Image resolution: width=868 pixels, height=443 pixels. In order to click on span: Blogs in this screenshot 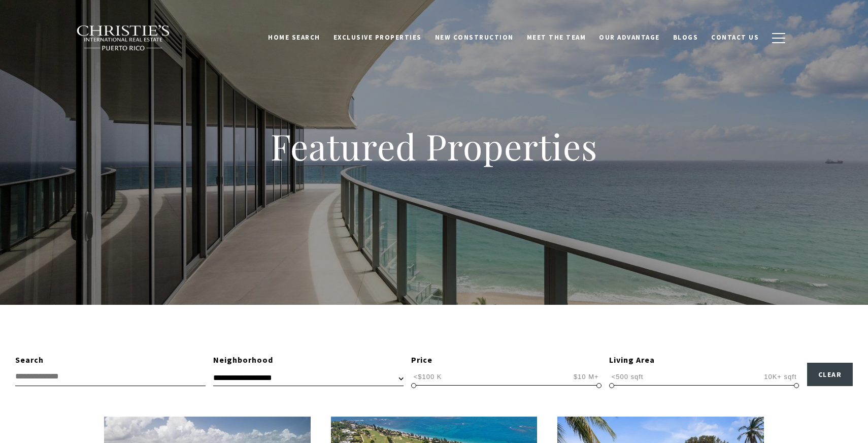, I will do `click(686, 37)`.